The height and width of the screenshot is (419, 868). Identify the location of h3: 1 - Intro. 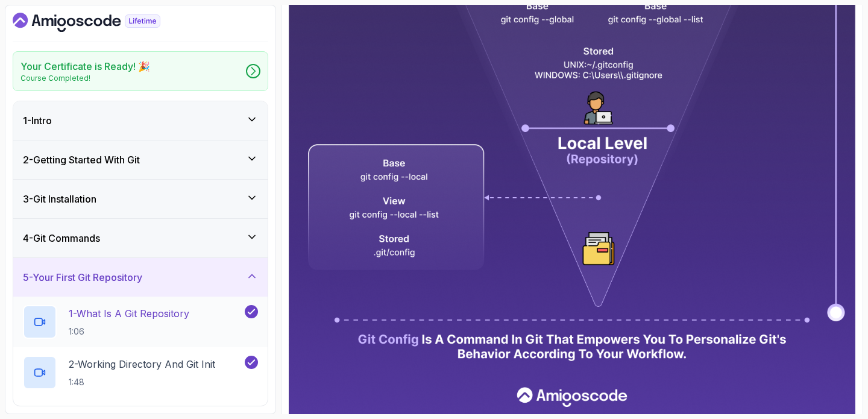
(37, 121).